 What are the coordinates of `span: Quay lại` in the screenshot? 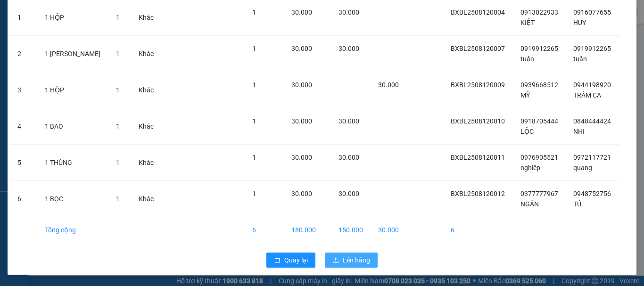 It's located at (296, 260).